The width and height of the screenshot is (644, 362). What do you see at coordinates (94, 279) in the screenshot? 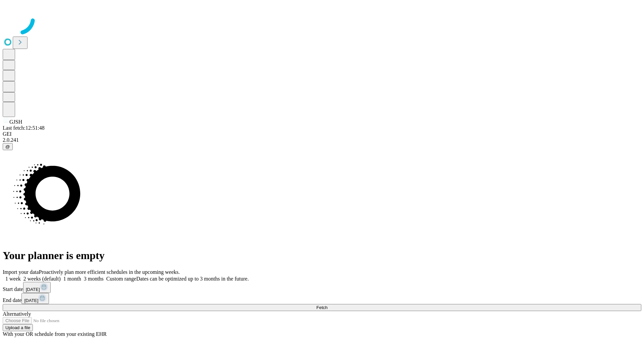
I see `span: 3 months` at bounding box center [94, 279].